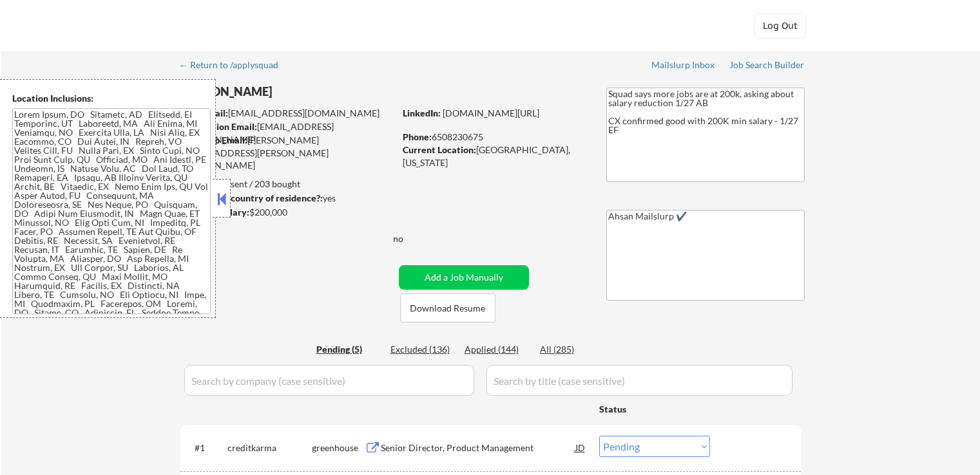 The image size is (980, 475). Describe the element at coordinates (448, 308) in the screenshot. I see `button: Download Resume` at that location.